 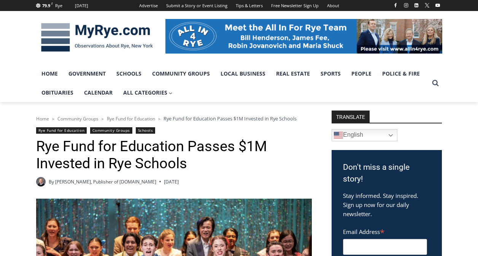 What do you see at coordinates (304, 36) in the screenshot?
I see `img: All in for Rye` at bounding box center [304, 36].